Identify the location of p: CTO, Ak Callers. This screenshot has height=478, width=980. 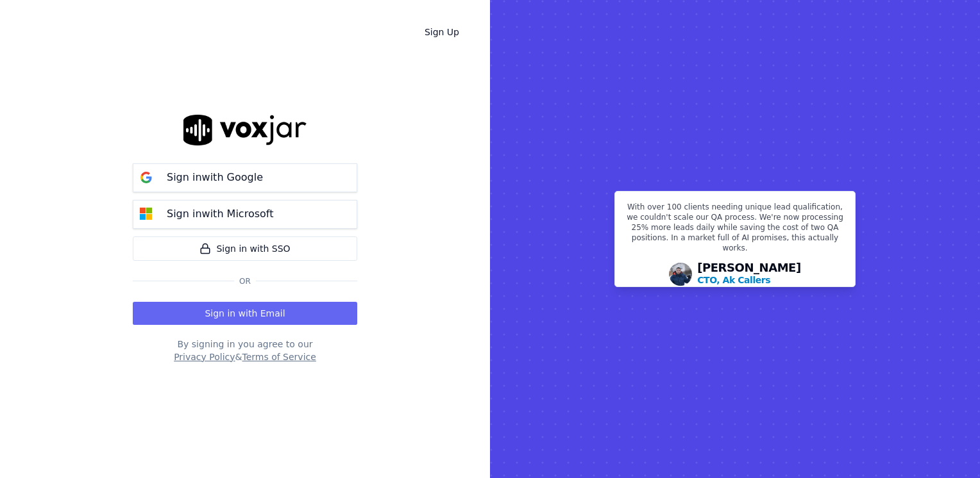
(734, 280).